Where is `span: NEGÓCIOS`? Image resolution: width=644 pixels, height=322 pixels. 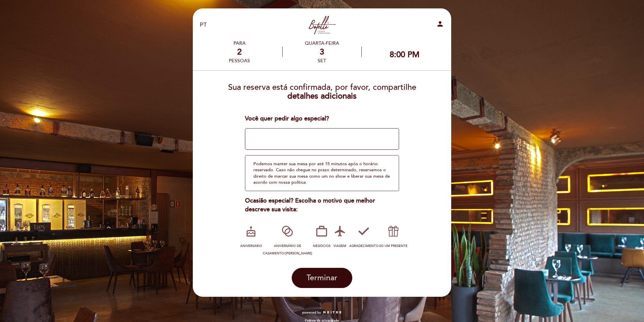 span: NEGÓCIOS is located at coordinates (322, 246).